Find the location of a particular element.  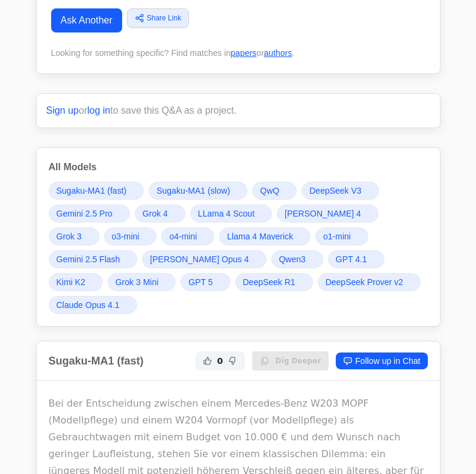

span: QwQ is located at coordinates (270, 191).